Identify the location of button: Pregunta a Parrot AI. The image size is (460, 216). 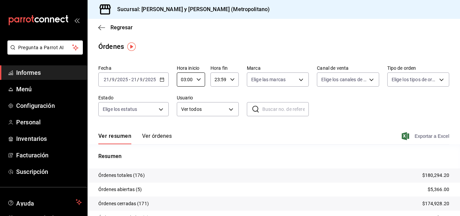
(45, 47).